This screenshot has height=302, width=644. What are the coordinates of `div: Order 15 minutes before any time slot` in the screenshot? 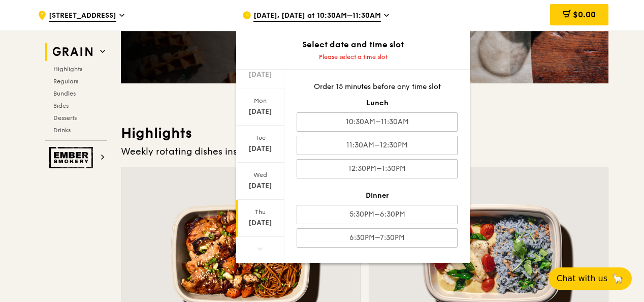 It's located at (377, 87).